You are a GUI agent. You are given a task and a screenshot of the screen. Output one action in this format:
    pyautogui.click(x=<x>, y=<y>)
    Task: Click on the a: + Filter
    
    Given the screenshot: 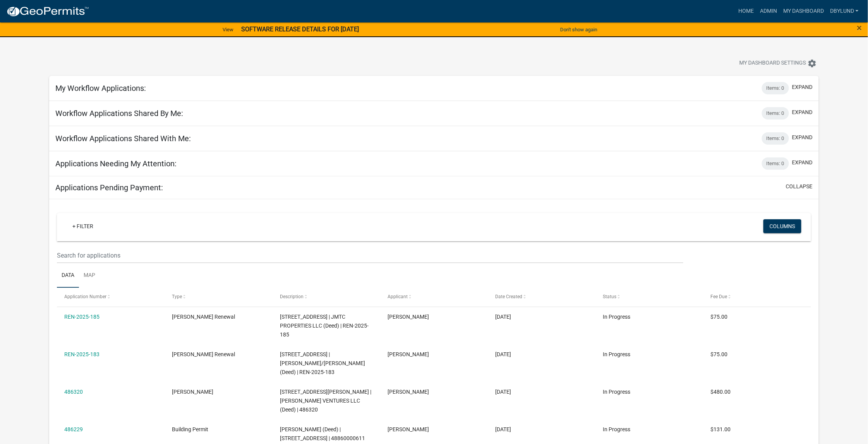 What is the action you would take?
    pyautogui.click(x=83, y=226)
    